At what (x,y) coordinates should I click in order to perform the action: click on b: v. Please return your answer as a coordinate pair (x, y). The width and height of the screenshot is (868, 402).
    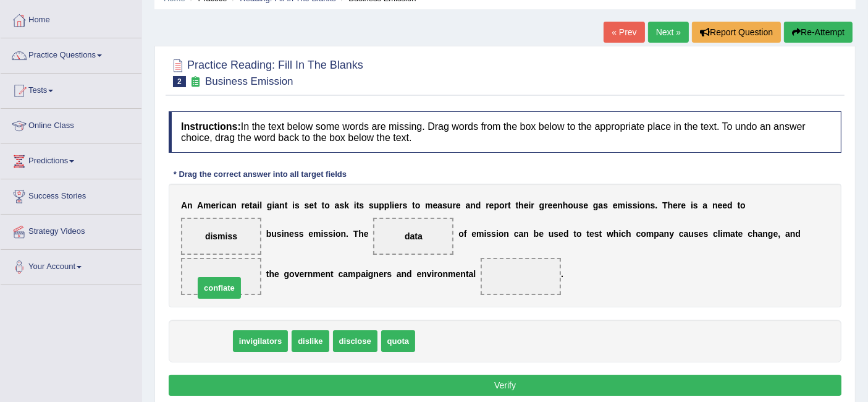
    Looking at the image, I should click on (297, 274).